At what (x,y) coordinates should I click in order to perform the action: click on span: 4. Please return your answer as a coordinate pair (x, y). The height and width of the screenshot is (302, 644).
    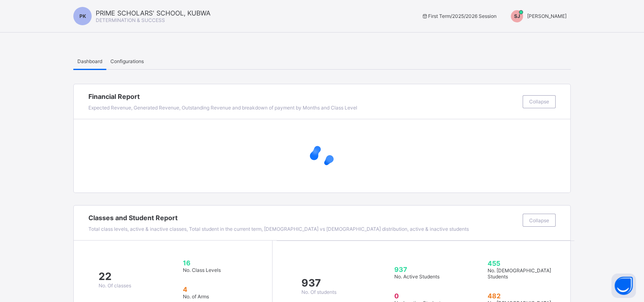
    Looking at the image, I should click on (216, 289).